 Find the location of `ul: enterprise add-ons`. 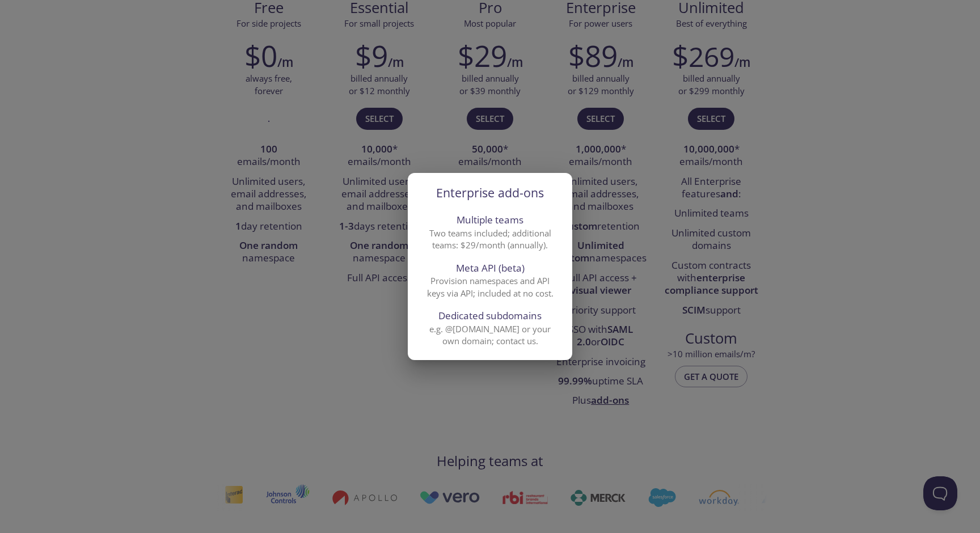

ul: enterprise add-ons is located at coordinates (490, 280).